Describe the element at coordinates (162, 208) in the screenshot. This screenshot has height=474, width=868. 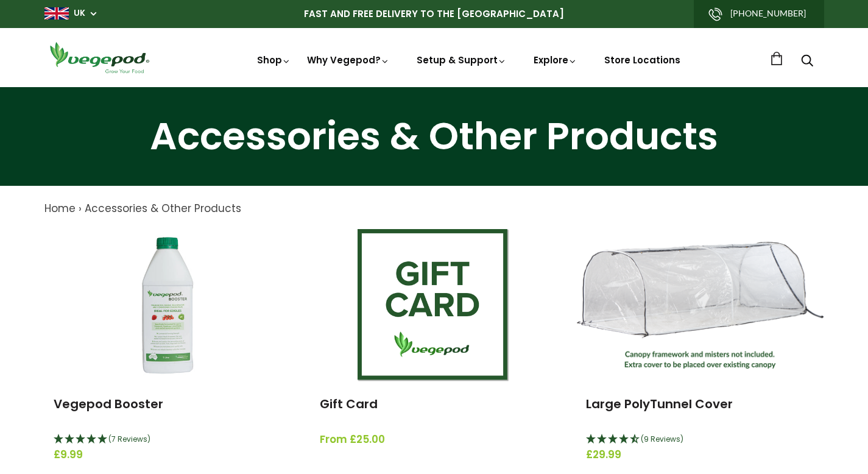
I see `span: Accessories & Other Products` at that location.